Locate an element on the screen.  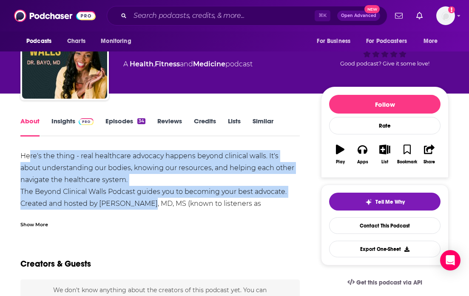
a: Credits is located at coordinates (205, 127).